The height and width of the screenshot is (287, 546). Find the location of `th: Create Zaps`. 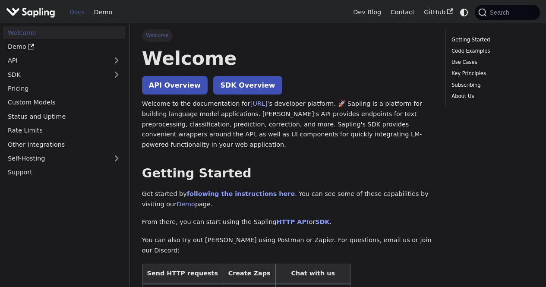

th: Create Zaps is located at coordinates (249, 274).